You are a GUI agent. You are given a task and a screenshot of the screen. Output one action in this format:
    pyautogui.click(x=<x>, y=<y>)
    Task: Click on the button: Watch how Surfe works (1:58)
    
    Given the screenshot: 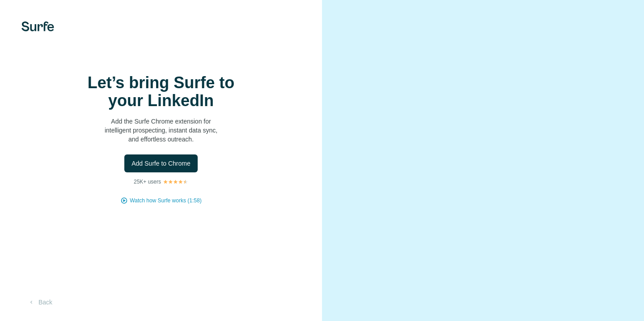 What is the action you would take?
    pyautogui.click(x=165, y=201)
    